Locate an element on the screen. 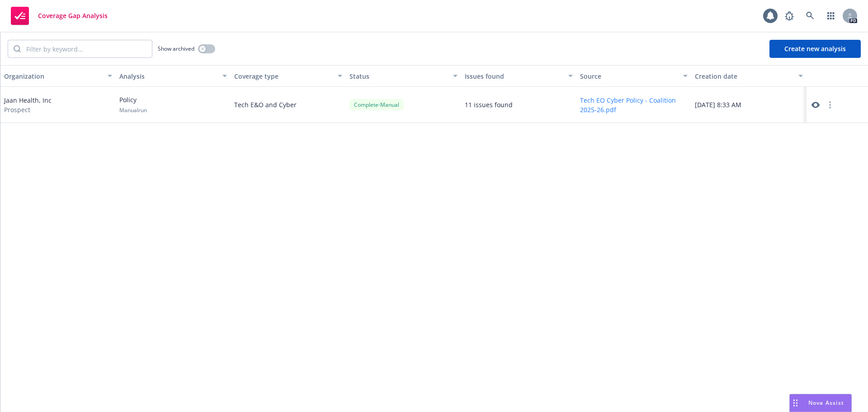 Image resolution: width=868 pixels, height=412 pixels. span: Prospect is located at coordinates (28, 109).